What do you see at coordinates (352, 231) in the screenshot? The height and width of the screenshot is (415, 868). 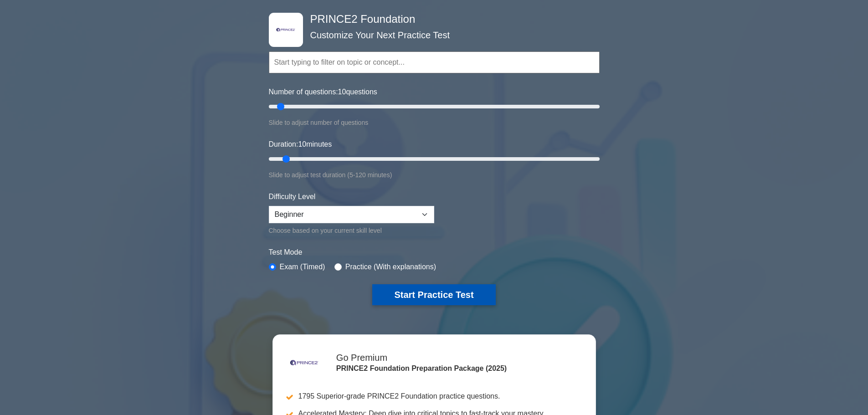 I see `div: Choose based on your current skill level` at bounding box center [352, 231].